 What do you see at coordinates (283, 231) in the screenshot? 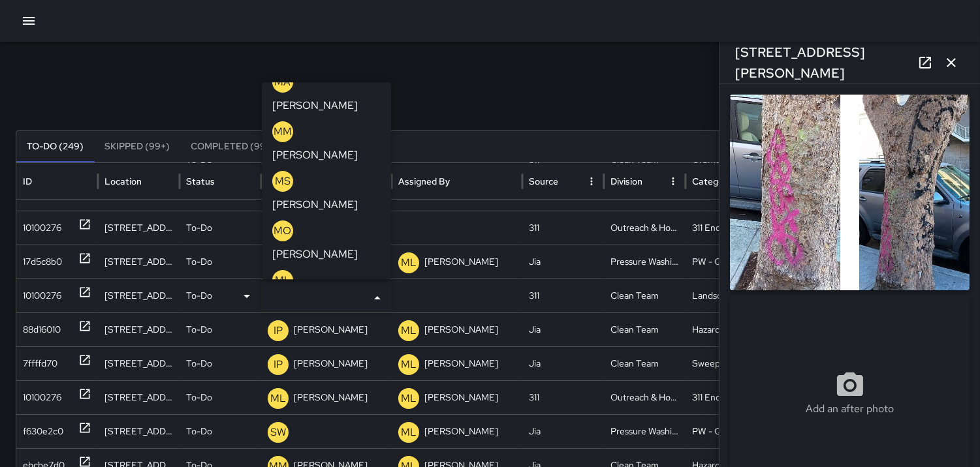
I see `p: MO` at bounding box center [283, 231].